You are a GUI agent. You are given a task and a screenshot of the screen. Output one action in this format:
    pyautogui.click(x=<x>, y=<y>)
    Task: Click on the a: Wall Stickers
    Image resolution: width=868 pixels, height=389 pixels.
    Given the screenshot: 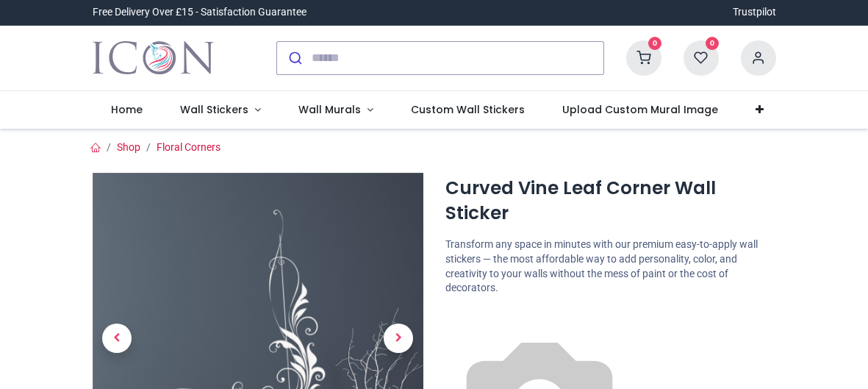 What is the action you would take?
    pyautogui.click(x=221, y=110)
    